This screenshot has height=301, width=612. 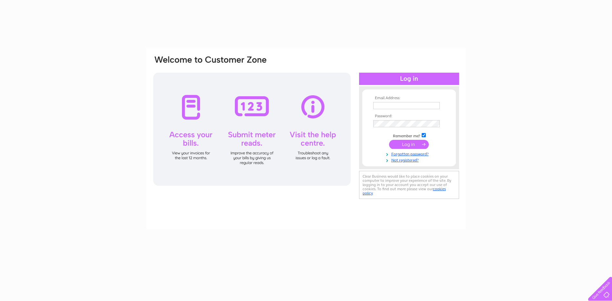 What do you see at coordinates (409, 116) in the screenshot?
I see `th: Password:` at bounding box center [409, 116].